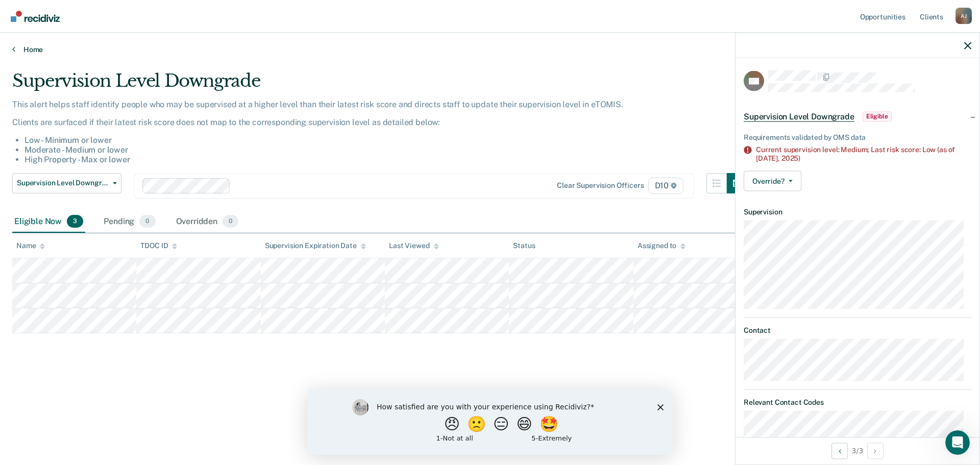 The height and width of the screenshot is (465, 980). Describe the element at coordinates (858, 402) in the screenshot. I see `dt: Relevant Contact Codes` at that location.